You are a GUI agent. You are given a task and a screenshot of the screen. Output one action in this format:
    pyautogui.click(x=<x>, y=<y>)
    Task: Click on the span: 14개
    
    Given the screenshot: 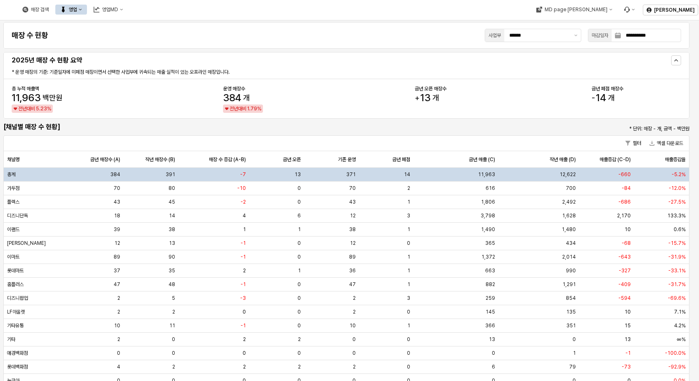 What is the action you would take?
    pyautogui.click(x=603, y=98)
    